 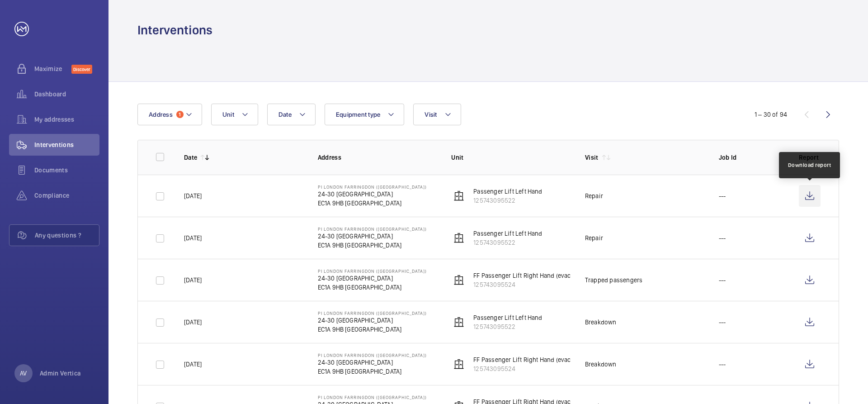 I want to click on span: 1, so click(x=180, y=114).